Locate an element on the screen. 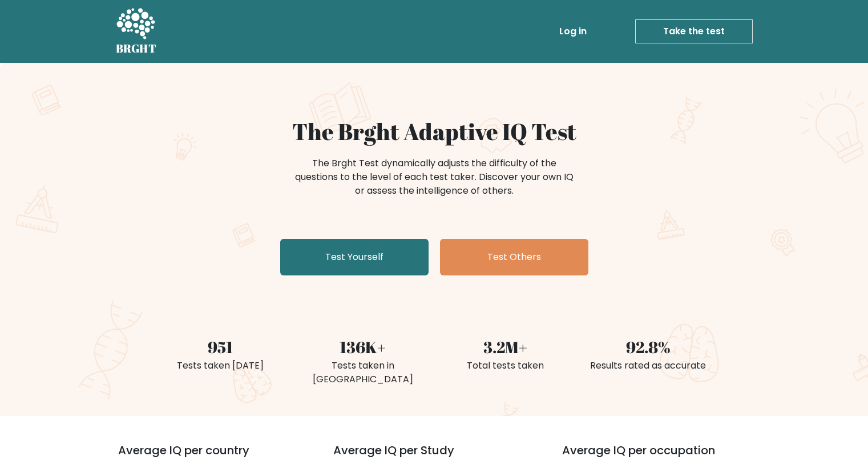 This screenshot has width=868, height=472. a: Test Others is located at coordinates (514, 257).